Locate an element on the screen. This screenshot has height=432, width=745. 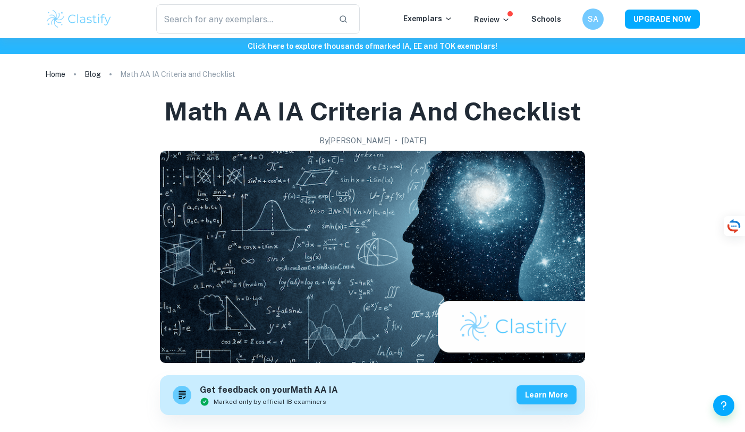
img: Math AA IA Criteria and Checklist cover image is located at coordinates (372, 257).